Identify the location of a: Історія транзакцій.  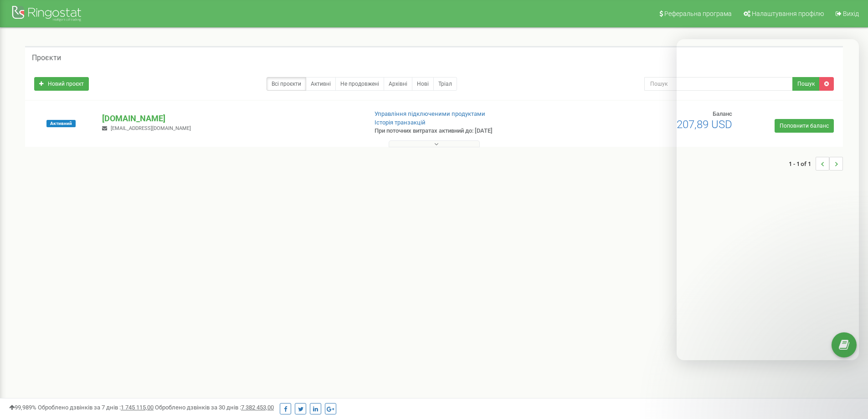
(400, 122).